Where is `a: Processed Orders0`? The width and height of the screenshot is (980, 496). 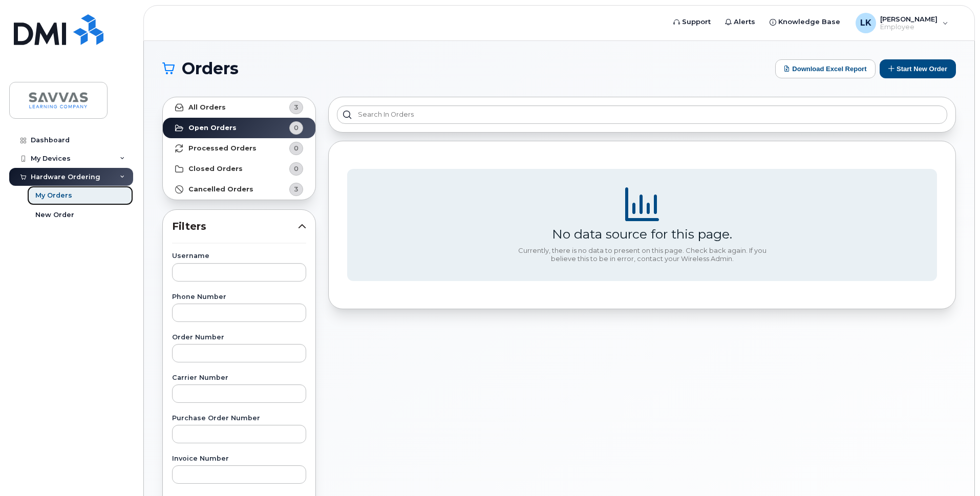 a: Processed Orders0 is located at coordinates (240, 149).